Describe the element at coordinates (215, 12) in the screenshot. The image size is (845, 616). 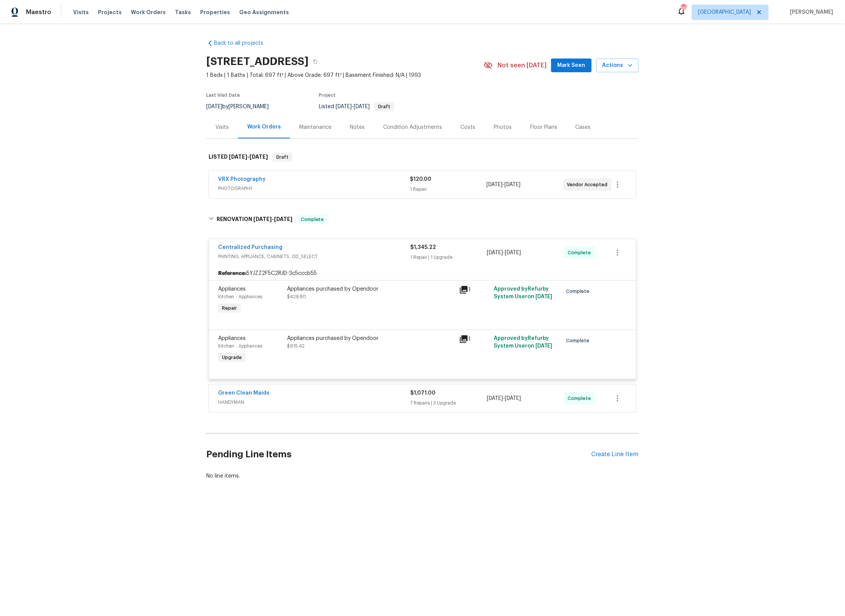
I see `span: Properties` at that location.